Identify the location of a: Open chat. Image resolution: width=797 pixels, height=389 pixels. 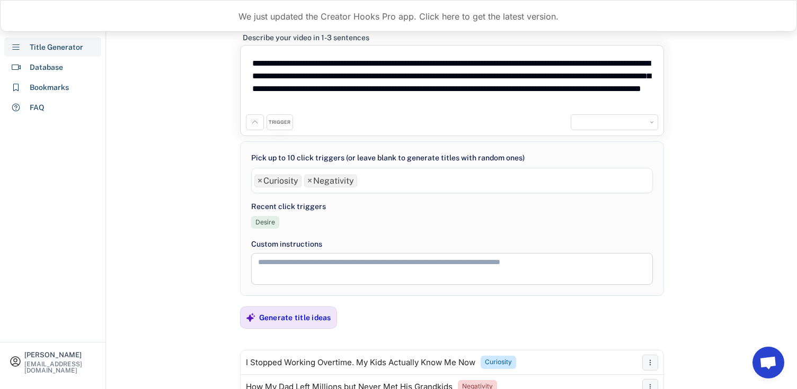
(768, 363).